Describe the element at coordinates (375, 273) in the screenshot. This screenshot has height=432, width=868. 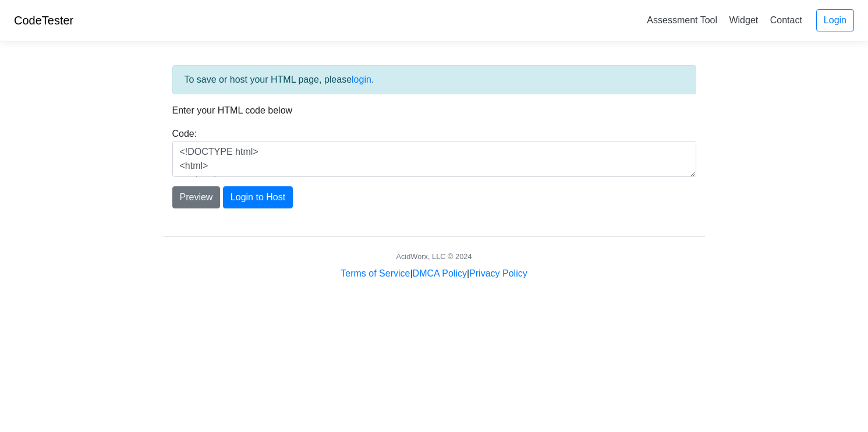
I see `a: Terms of Service` at that location.